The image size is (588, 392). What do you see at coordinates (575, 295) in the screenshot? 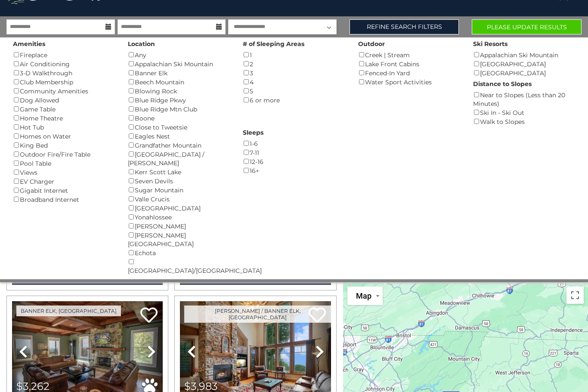
I see `button: Toggle fullscreen view` at bounding box center [575, 295].